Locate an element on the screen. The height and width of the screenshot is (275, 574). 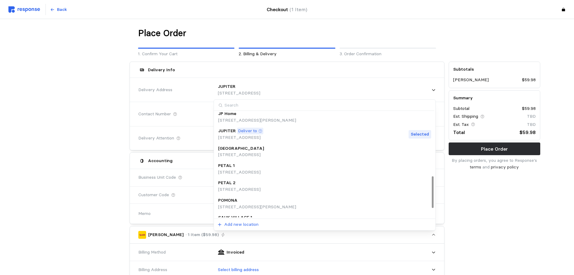
p: 3. Order Confirmation is located at coordinates (388, 54).